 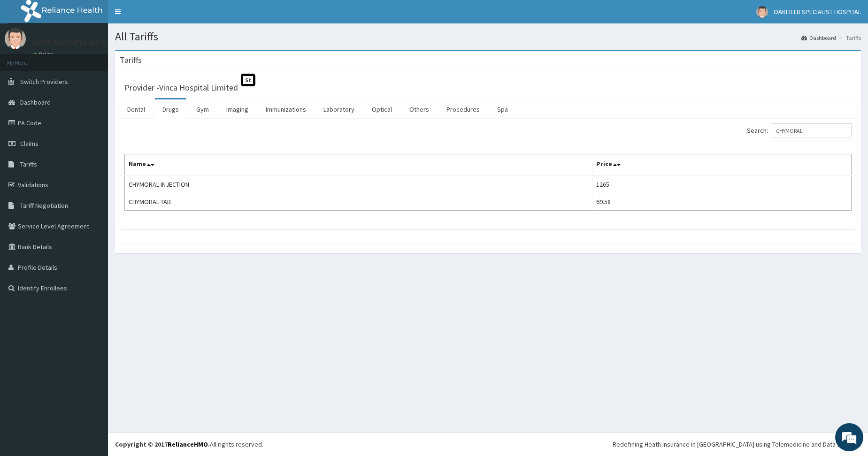 What do you see at coordinates (29, 144) in the screenshot?
I see `span: Claims` at bounding box center [29, 144].